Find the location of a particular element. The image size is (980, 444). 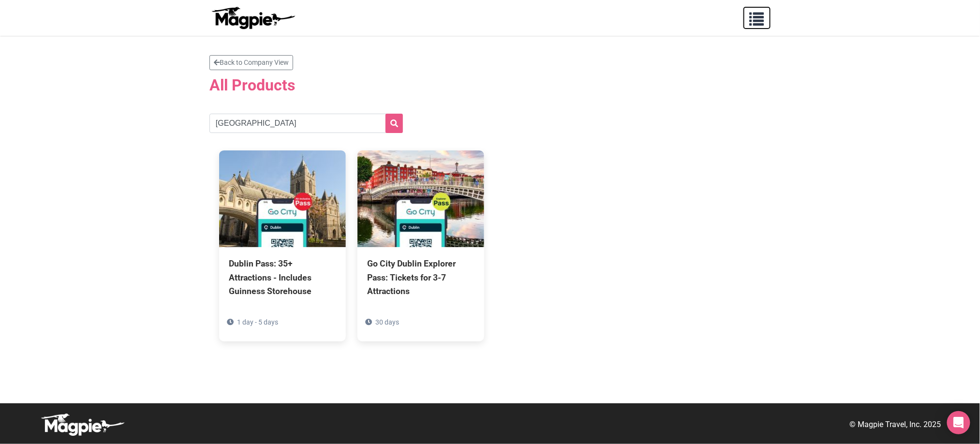

h2: All Products is located at coordinates (490, 85).